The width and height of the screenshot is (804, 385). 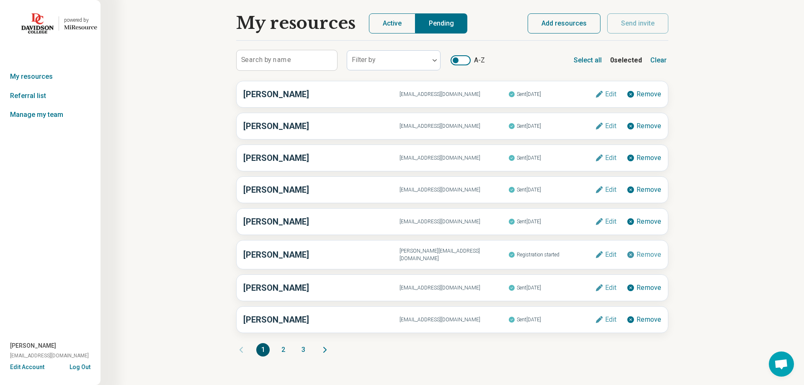 I want to click on button: 3, so click(x=303, y=350).